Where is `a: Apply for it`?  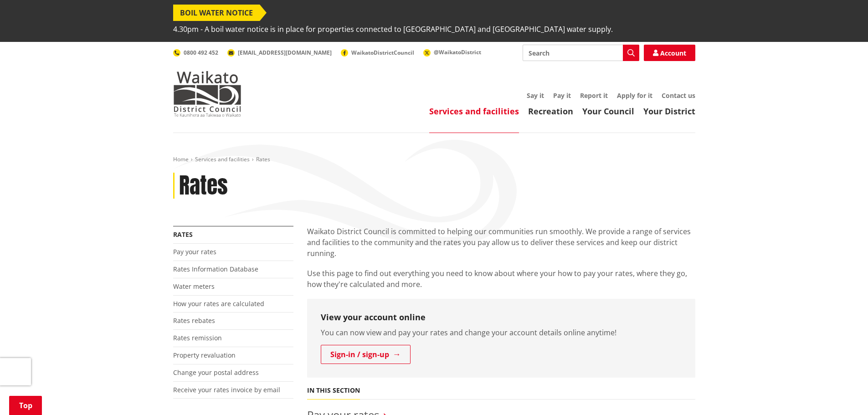 a: Apply for it is located at coordinates (634, 95).